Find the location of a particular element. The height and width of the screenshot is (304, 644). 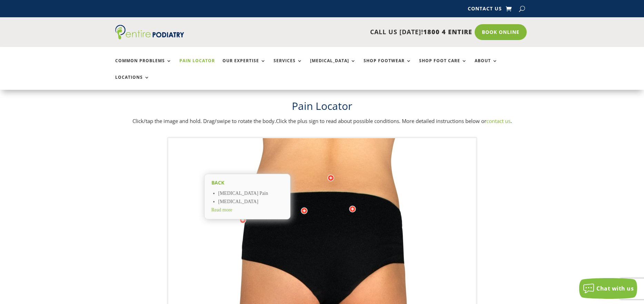

button: Chat with us is located at coordinates (608, 288).